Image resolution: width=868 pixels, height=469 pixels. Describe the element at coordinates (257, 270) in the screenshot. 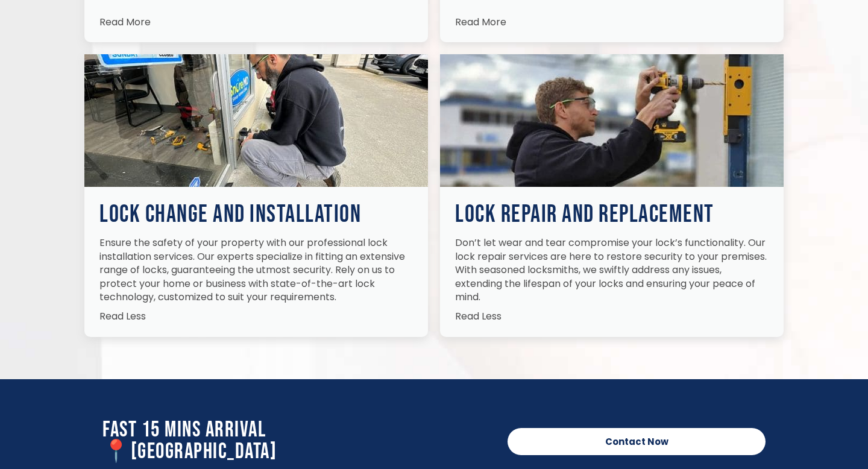

I see `p: Ensure the safety of your property with our professional lock installation services. Our experts ...` at that location.